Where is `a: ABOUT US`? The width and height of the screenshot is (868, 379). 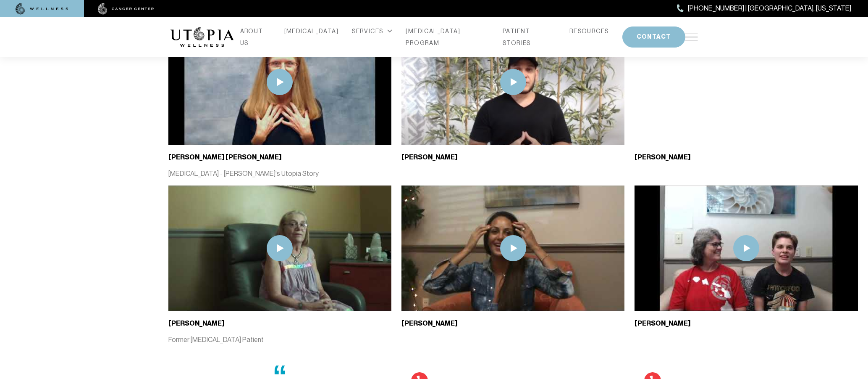
a: ABOUT US is located at coordinates (256, 37).